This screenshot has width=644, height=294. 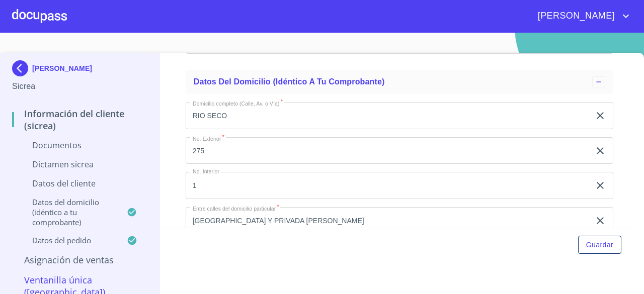 I want to click on div: Datos del domicilio (idéntico a tu comprobante), so click(x=399, y=82).